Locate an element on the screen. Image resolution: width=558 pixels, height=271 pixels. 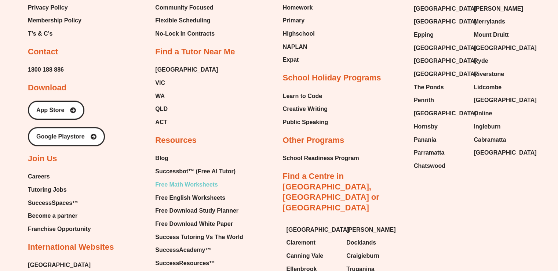
a: Hornsby is located at coordinates (440, 127).